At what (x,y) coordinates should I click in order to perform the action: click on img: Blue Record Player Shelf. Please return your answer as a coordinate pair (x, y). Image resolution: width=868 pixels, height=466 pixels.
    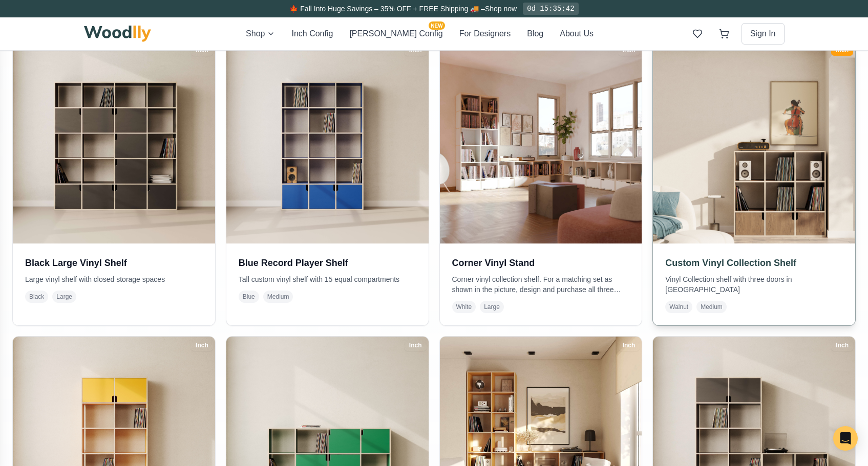
    Looking at the image, I should click on (327, 142).